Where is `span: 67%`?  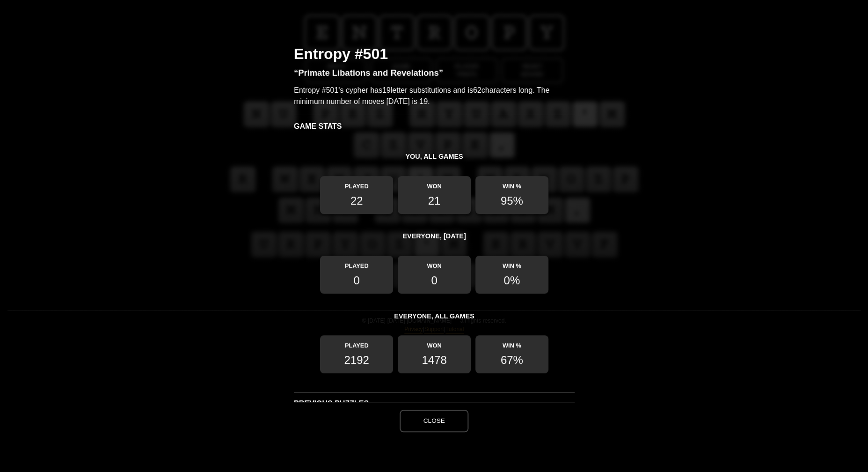 span: 67% is located at coordinates (512, 362).